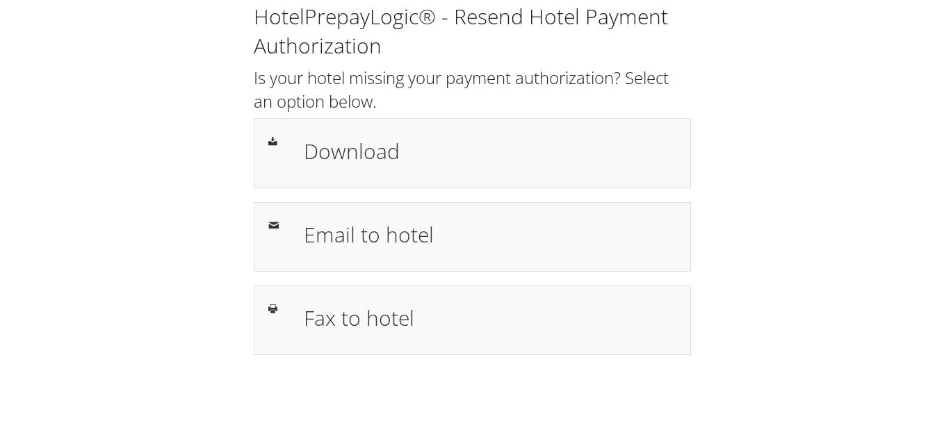 The height and width of the screenshot is (446, 944). Describe the element at coordinates (472, 237) in the screenshot. I see `a: Email to hotel` at that location.